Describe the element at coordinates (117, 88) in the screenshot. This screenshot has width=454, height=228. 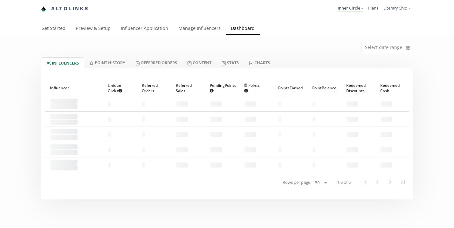
I see `span: Unique Clicks` at that location.